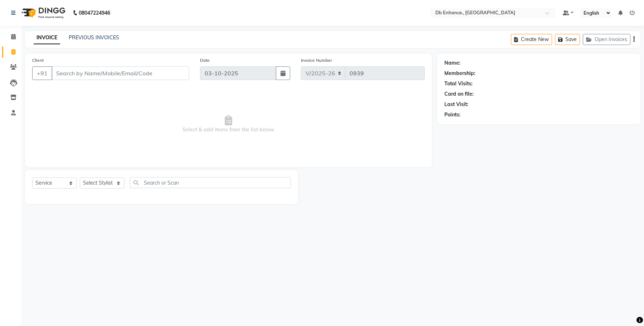 The image size is (644, 326). I want to click on div: Last Visit:, so click(456, 105).